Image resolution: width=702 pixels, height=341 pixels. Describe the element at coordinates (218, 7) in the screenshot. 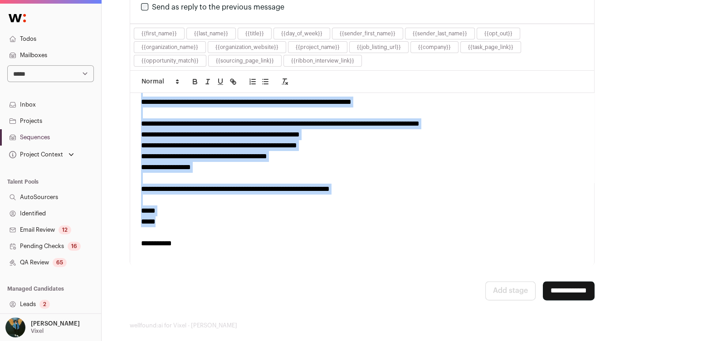

I see `label: Send as reply to the previous message` at that location.